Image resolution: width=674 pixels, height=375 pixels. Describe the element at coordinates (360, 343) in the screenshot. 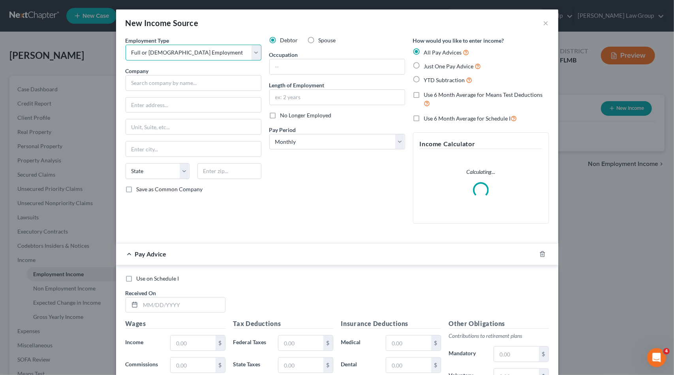

I see `label: Medical` at that location.